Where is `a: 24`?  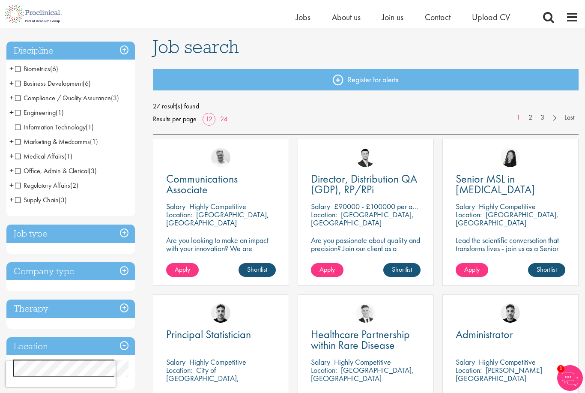
a: 24 is located at coordinates (224, 119).